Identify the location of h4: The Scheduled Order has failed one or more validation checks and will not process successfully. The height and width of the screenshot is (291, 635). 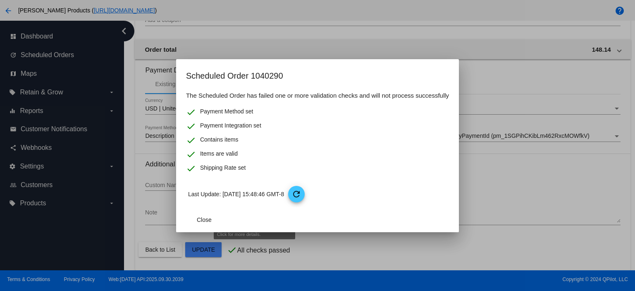
(318, 96).